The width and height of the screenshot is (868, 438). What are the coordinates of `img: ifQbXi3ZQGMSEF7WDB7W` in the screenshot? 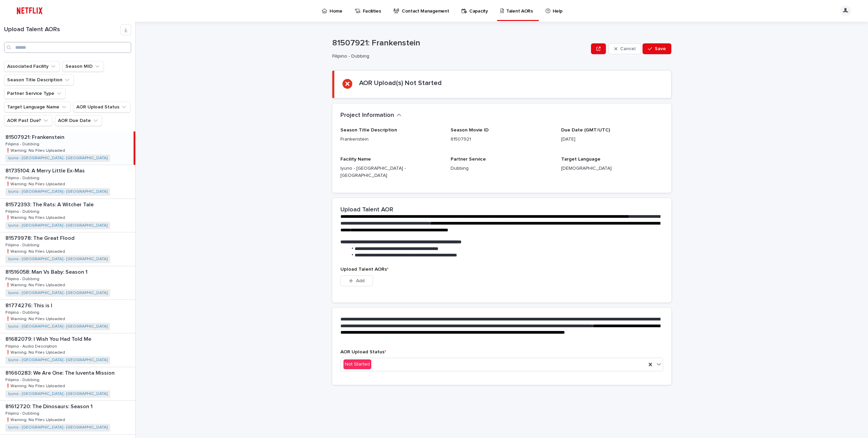 It's located at (30, 11).